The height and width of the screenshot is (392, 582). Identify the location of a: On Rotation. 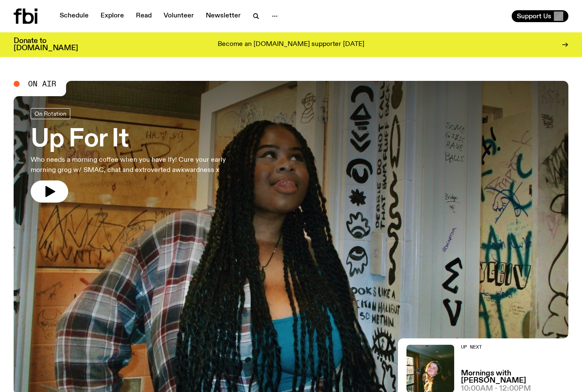
(50, 114).